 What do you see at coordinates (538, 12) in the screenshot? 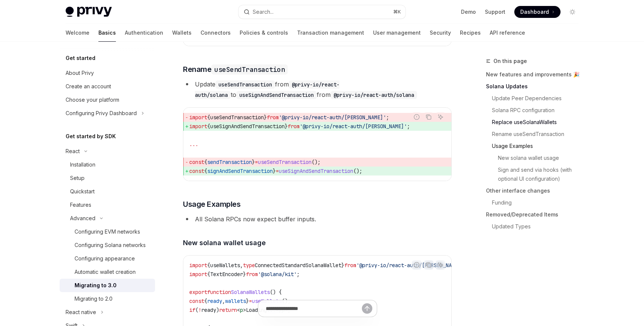
I see `a: Dashboard` at bounding box center [538, 12].